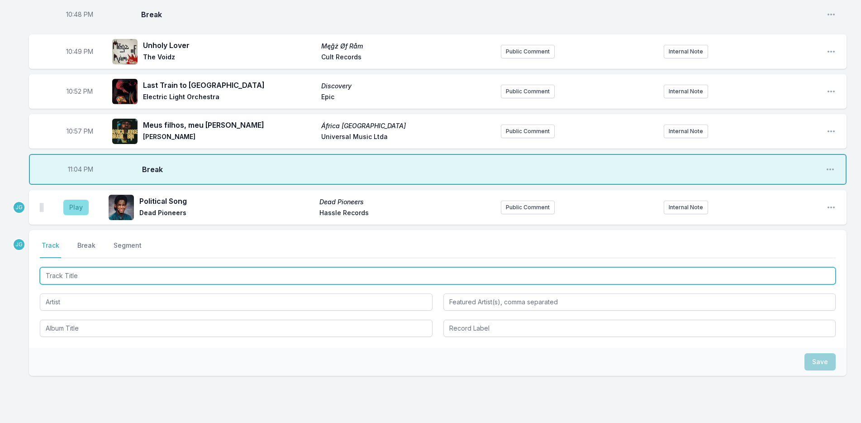 The width and height of the screenshot is (861, 423). Describe the element at coordinates (236, 328) in the screenshot. I see `input: Album Title` at that location.